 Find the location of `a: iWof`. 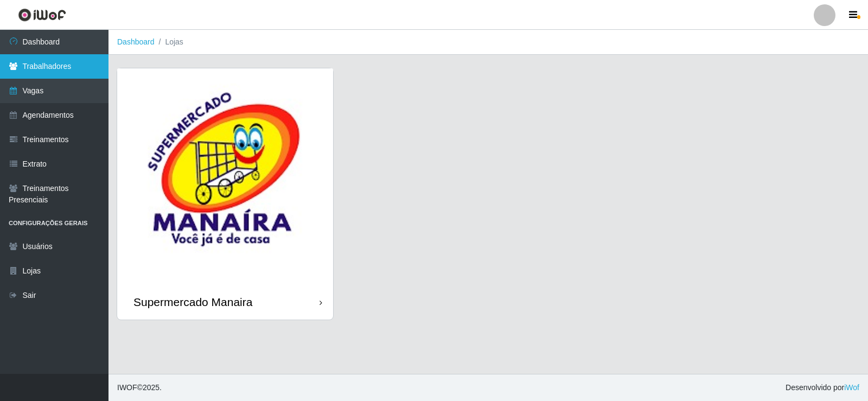

a: iWof is located at coordinates (851, 387).